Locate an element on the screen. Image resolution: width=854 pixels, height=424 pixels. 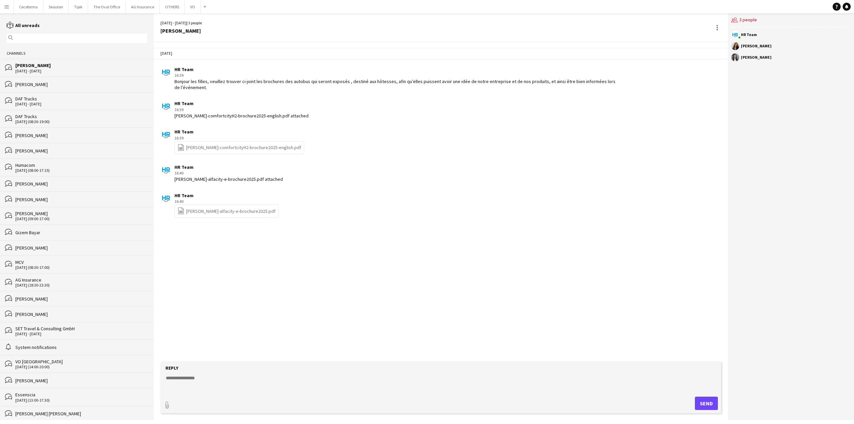
div: SET Travel & Consulting GmbH is located at coordinates (81, 328).